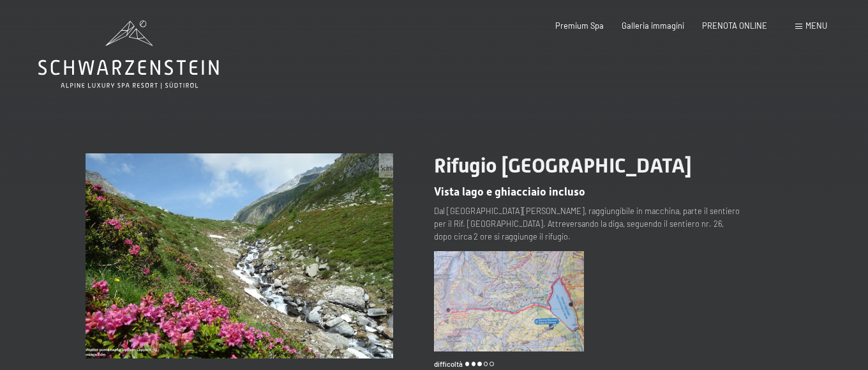 This screenshot has height=370, width=868. What do you see at coordinates (509, 192) in the screenshot?
I see `span: Vista lago e ghiacciaio incluso` at bounding box center [509, 192].